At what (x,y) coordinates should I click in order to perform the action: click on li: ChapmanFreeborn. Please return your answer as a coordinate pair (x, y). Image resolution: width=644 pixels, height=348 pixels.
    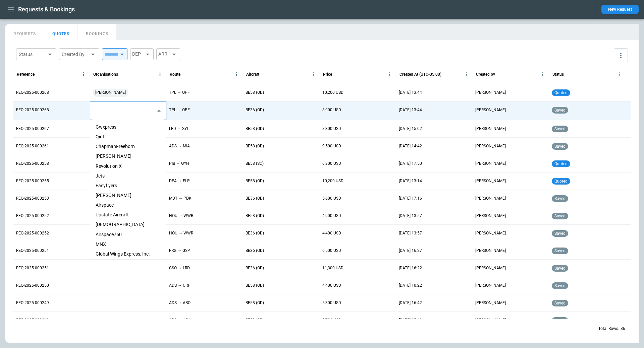
    Looking at the image, I should click on (128, 146).